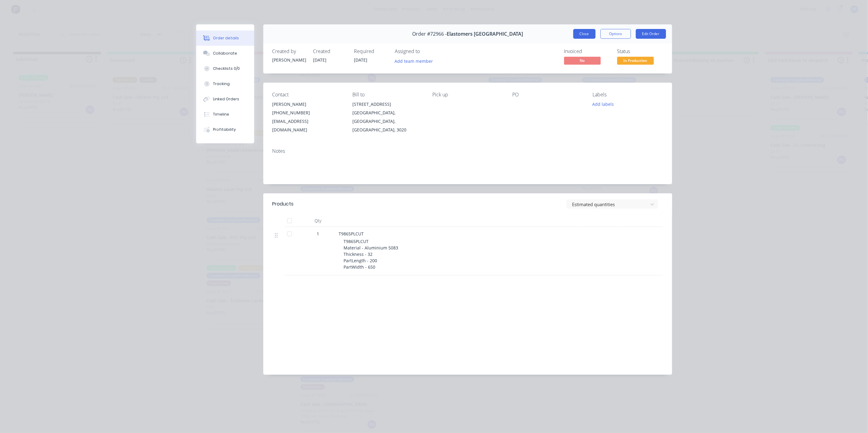 This screenshot has width=868, height=433. What do you see at coordinates (467, 94) in the screenshot?
I see `div: Pick up` at bounding box center [467, 94].